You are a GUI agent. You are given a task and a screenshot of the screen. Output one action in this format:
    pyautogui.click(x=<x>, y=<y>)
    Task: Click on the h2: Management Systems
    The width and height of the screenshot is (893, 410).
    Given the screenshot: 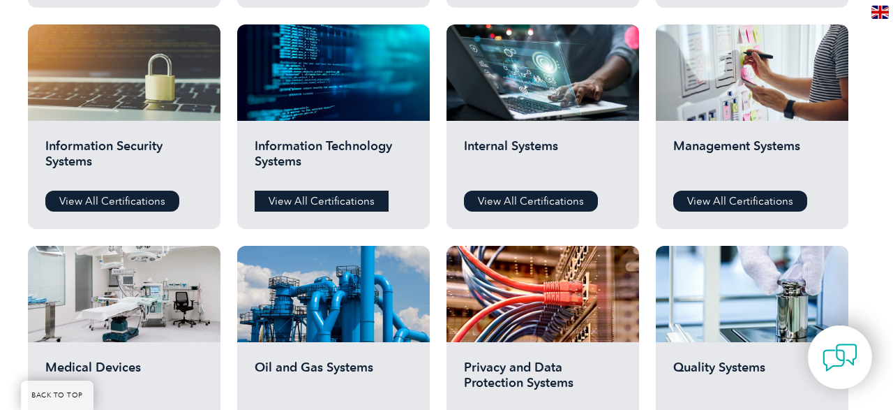 What is the action you would take?
    pyautogui.click(x=752, y=159)
    